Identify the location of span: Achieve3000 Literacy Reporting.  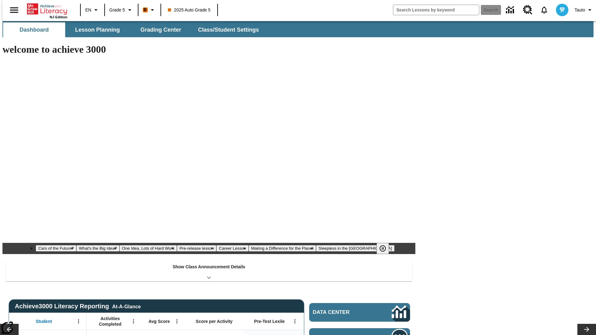
(78, 306).